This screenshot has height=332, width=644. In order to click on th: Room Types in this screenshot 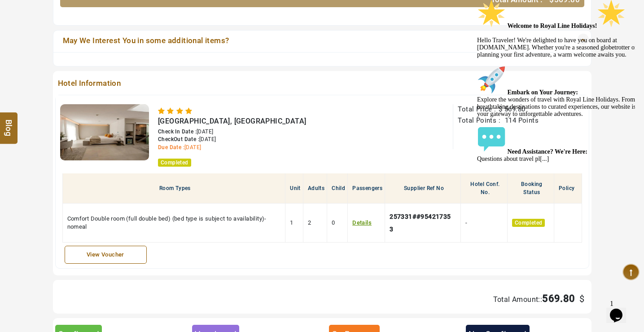, I will do `click(173, 188)`.